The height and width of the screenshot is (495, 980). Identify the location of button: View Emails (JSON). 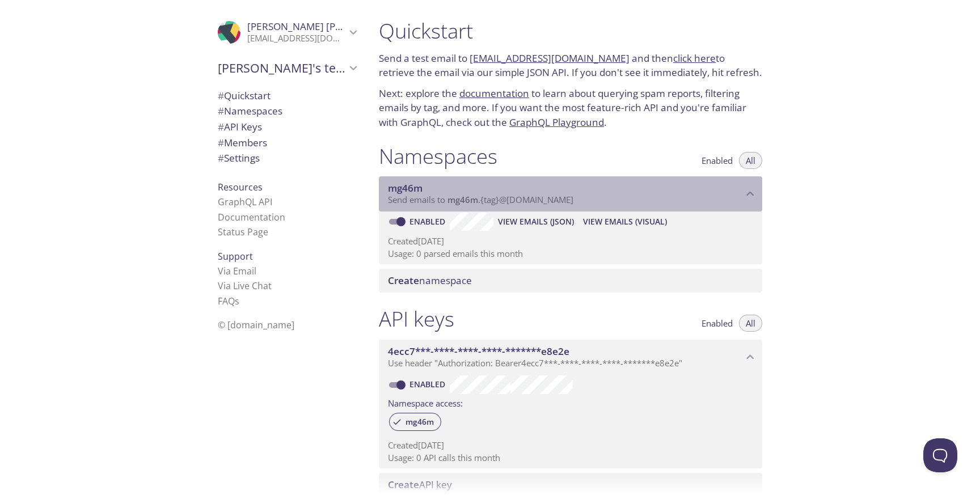
(536, 222).